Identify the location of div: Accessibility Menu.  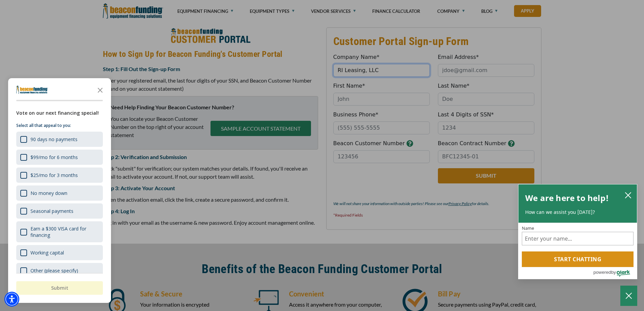
(12, 299).